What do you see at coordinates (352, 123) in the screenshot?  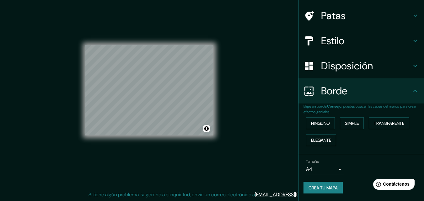 I see `button: Simple` at bounding box center [352, 123].